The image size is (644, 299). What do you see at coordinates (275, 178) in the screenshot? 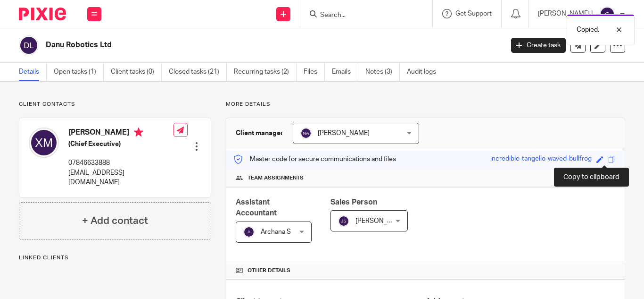
I see `span: Team assignments` at bounding box center [275, 178].